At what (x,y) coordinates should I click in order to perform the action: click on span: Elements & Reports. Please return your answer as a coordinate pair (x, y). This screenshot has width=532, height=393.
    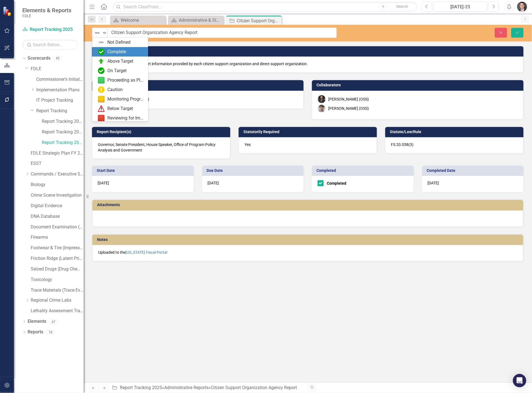
    Looking at the image, I should click on (47, 10).